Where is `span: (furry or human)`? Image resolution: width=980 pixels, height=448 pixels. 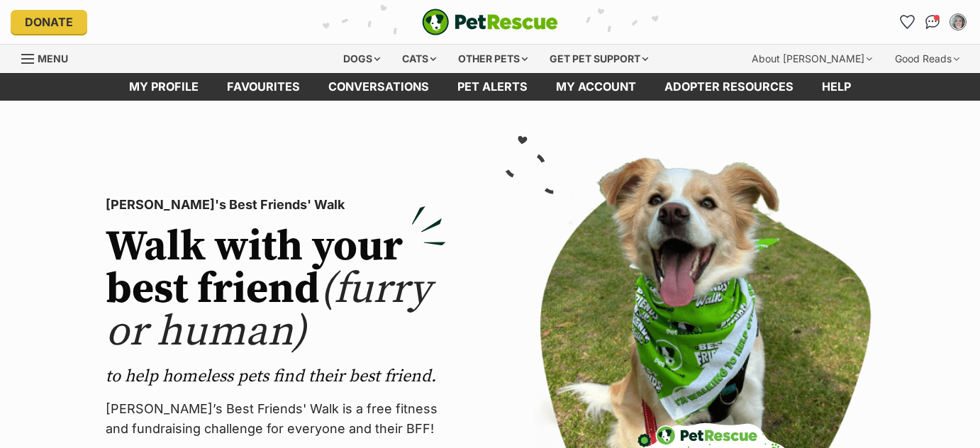
span: (furry or human) is located at coordinates (268, 311).